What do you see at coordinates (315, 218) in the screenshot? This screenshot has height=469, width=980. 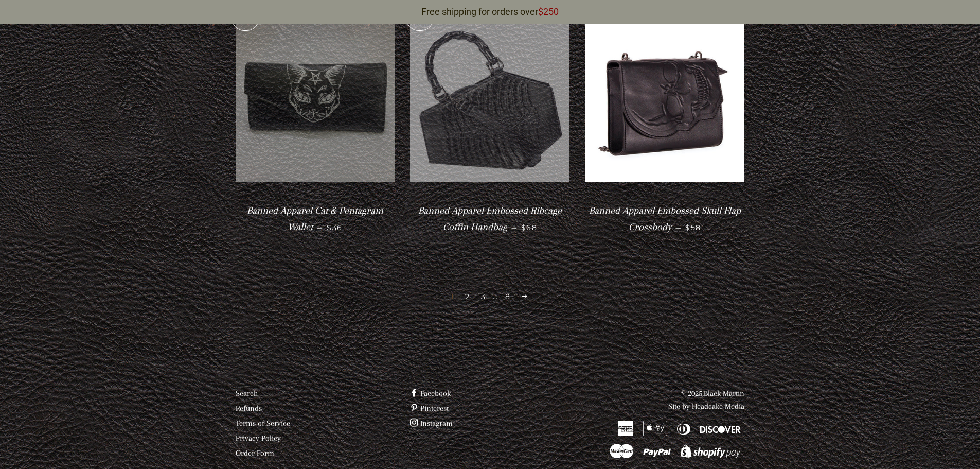 I see `span: Banned Apparel Cat & Pentagram Wallet` at bounding box center [315, 218].